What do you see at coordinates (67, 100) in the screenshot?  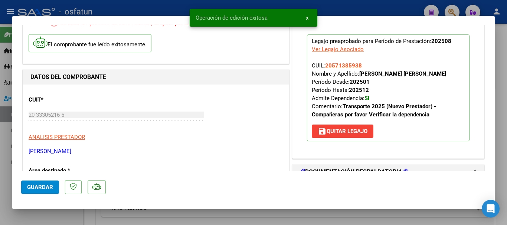 I see `p: CUIT` at bounding box center [67, 100].